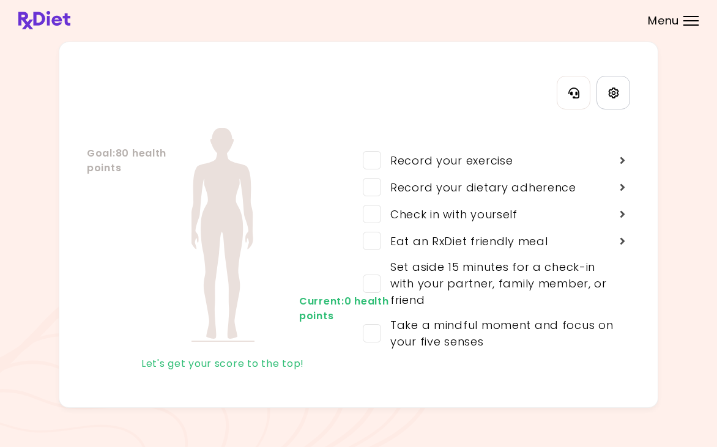 The height and width of the screenshot is (447, 717). Describe the element at coordinates (613, 92) in the screenshot. I see `a: Settings` at that location.